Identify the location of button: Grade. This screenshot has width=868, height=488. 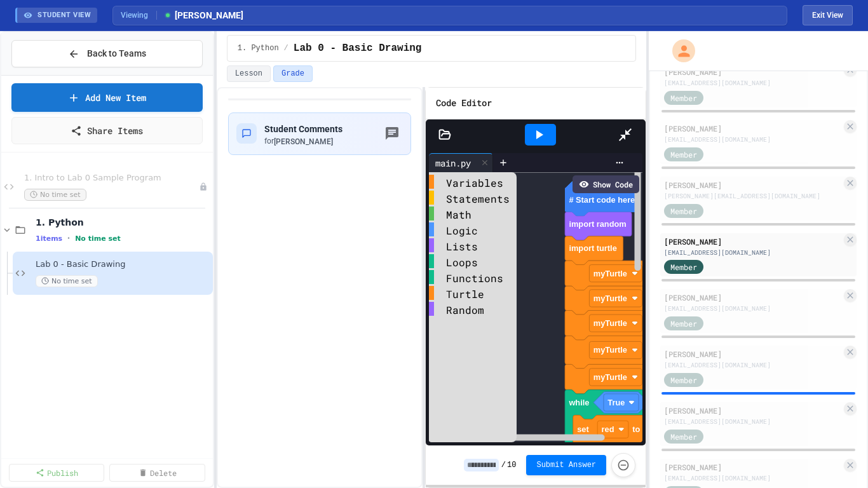
(293, 74).